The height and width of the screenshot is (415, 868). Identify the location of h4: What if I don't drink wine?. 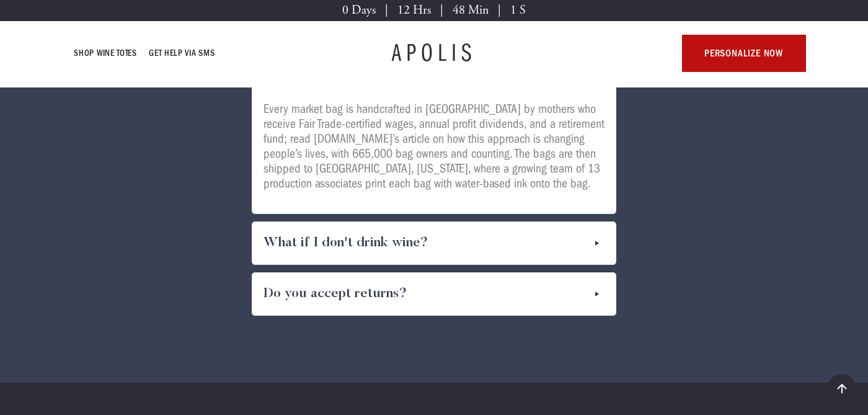
(346, 243).